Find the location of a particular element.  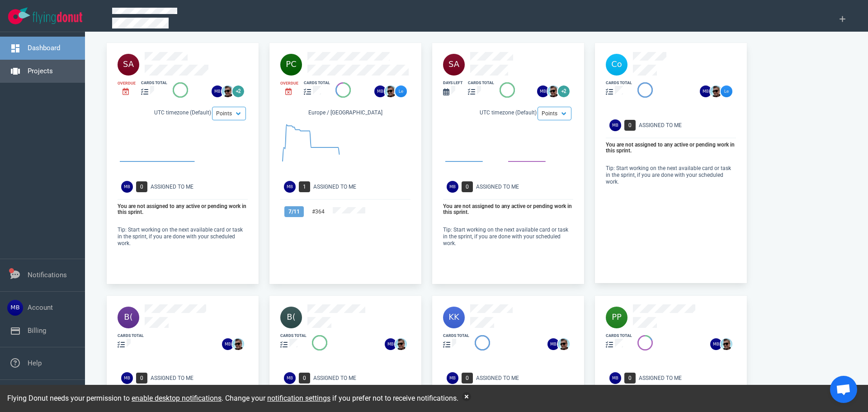

a: #364 is located at coordinates (318, 211).